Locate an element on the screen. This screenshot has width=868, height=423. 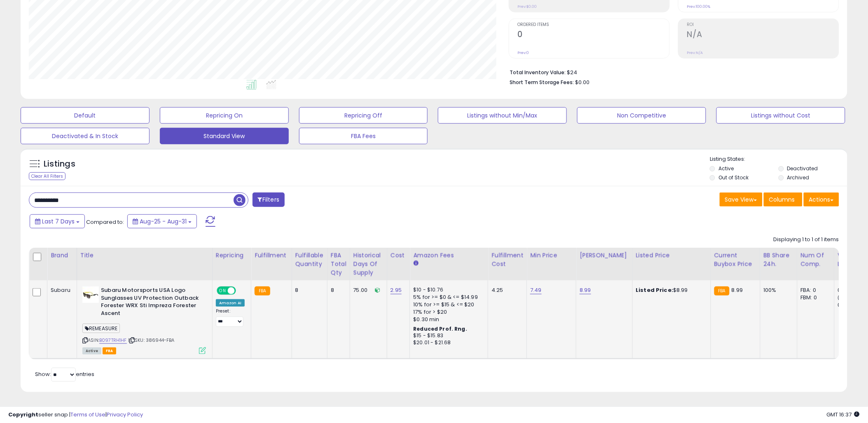
div: Amazon Fees is located at coordinates (449, 255).